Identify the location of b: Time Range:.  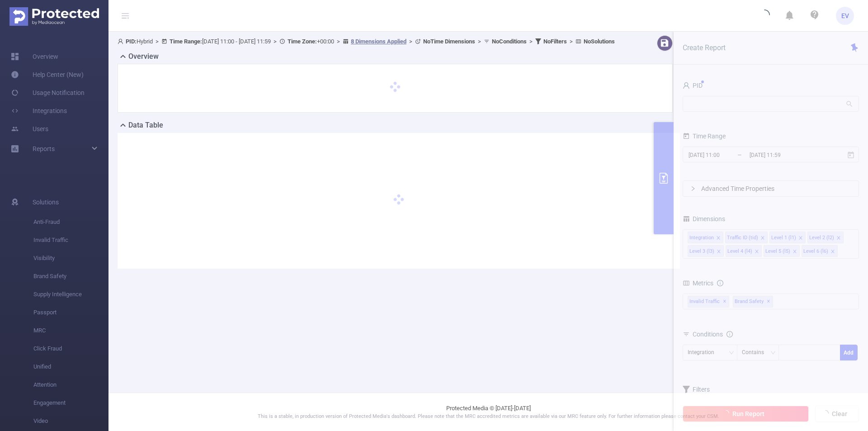
(185, 41).